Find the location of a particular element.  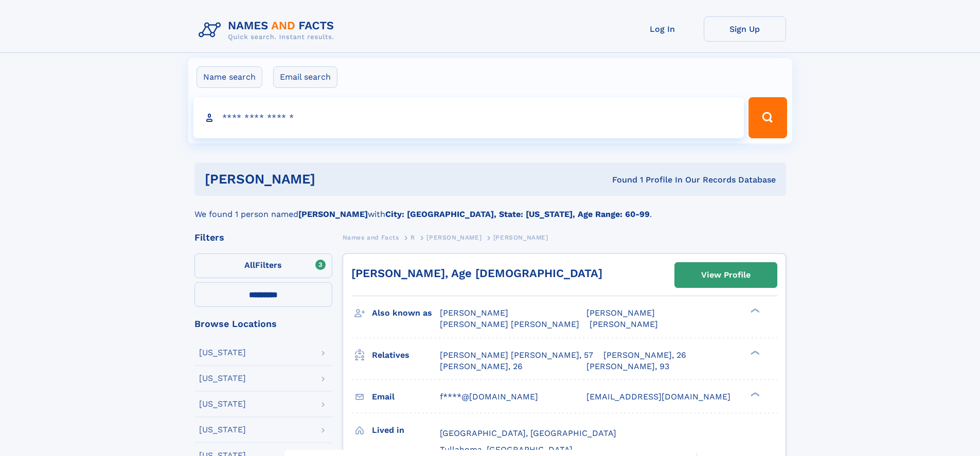

div: Found 1 Profile In Our Records Database is located at coordinates (619, 180).